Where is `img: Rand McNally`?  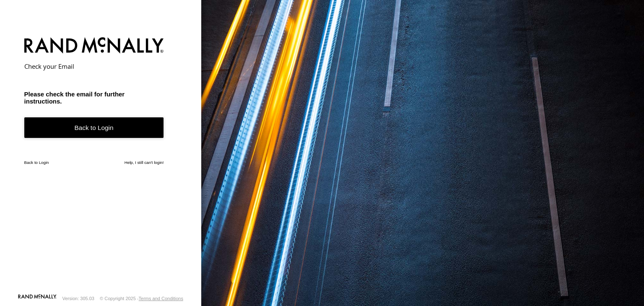 img: Rand McNally is located at coordinates (94, 46).